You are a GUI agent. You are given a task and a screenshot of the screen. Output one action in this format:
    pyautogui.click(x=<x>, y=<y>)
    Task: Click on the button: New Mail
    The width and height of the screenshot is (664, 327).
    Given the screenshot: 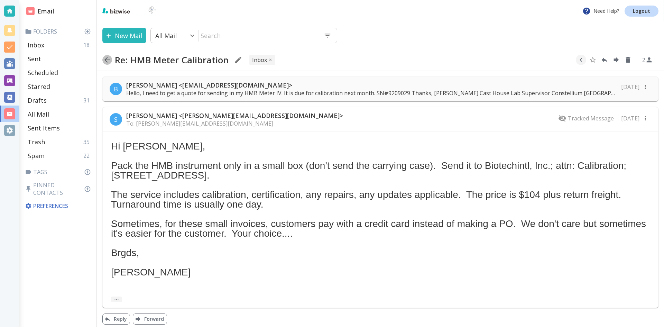 What is the action you would take?
    pyautogui.click(x=124, y=35)
    